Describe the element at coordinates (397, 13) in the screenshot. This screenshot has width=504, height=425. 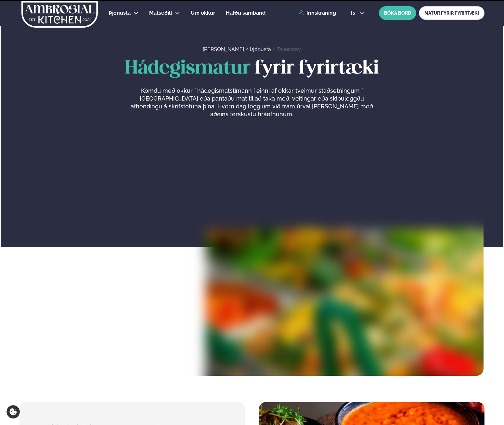
I see `button: BÓKA BORÐ` at that location.